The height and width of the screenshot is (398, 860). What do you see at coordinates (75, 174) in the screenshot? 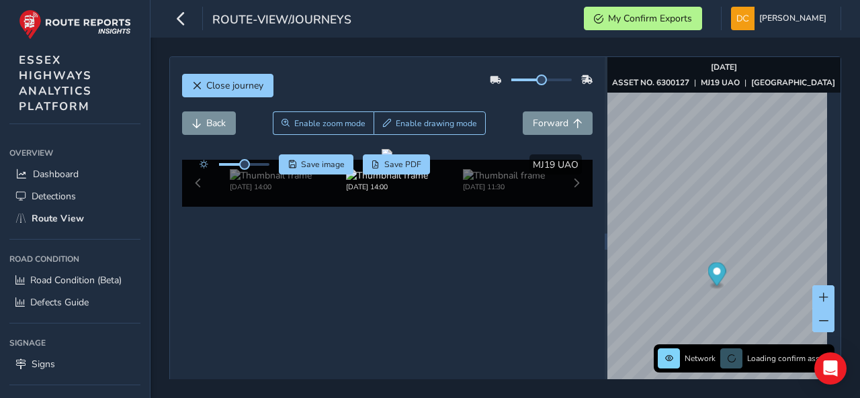
I see `a: Dashboard` at bounding box center [75, 174].